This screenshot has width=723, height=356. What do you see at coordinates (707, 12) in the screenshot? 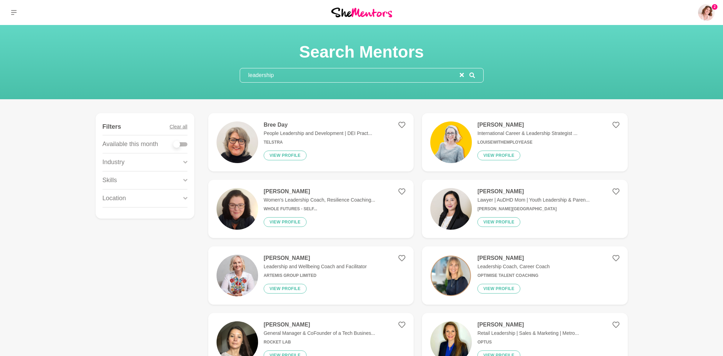
I see `img: Amanda Greenman` at bounding box center [707, 12].